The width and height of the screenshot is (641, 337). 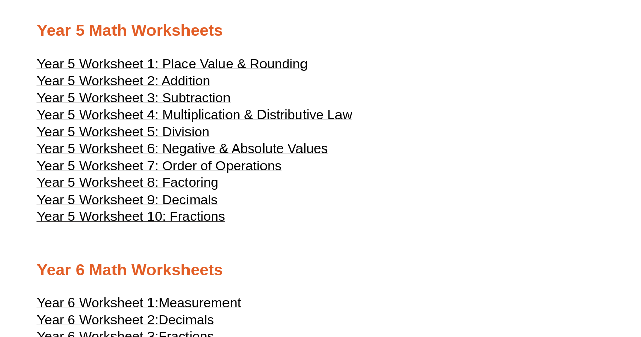 I want to click on a: Year 6 Worksheet 2:Decimals, so click(x=126, y=322).